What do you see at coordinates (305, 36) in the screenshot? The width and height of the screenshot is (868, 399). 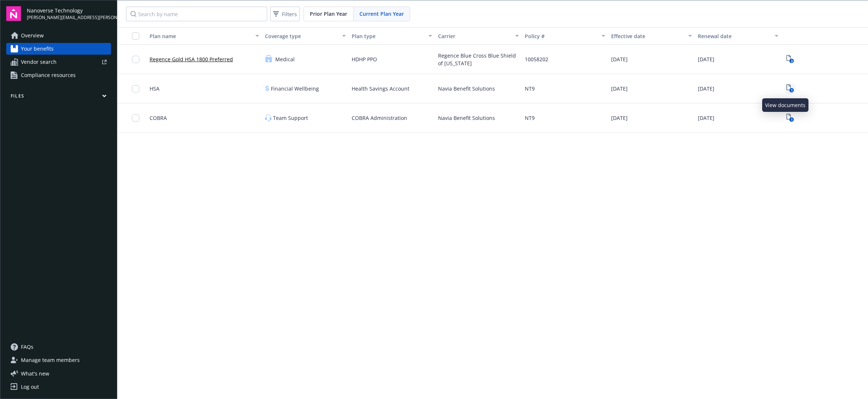 I see `button: Coverage type` at bounding box center [305, 36].